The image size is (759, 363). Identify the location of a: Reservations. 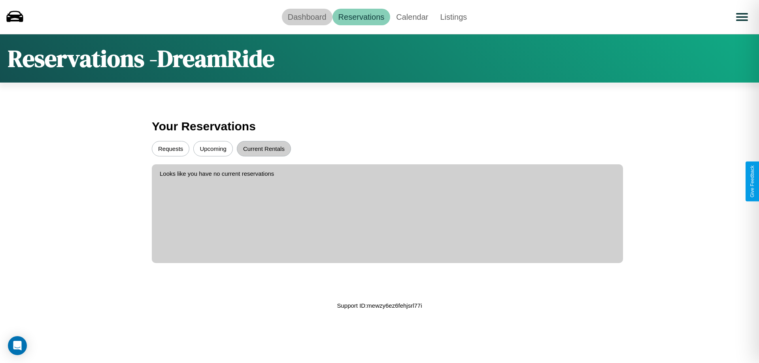
(361, 17).